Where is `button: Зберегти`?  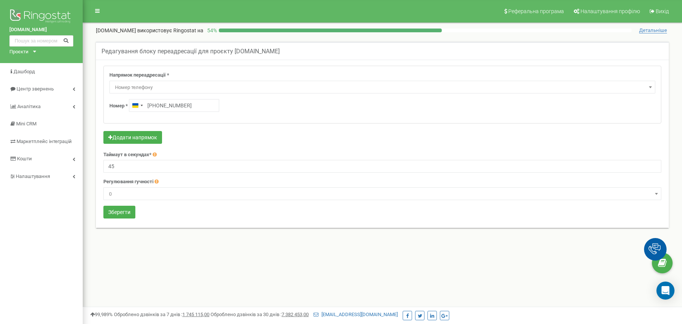 button: Зберегти is located at coordinates (119, 212).